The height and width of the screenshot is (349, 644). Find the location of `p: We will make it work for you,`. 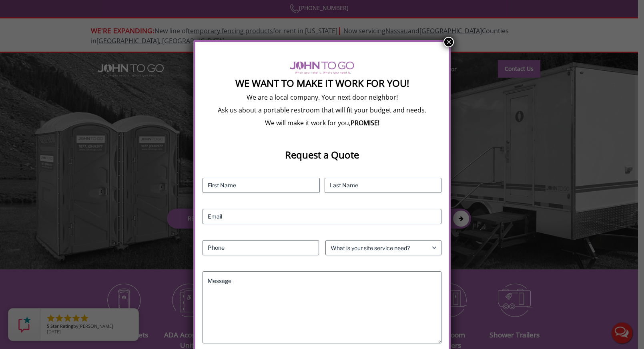

p: We will make it work for you, is located at coordinates (322, 123).